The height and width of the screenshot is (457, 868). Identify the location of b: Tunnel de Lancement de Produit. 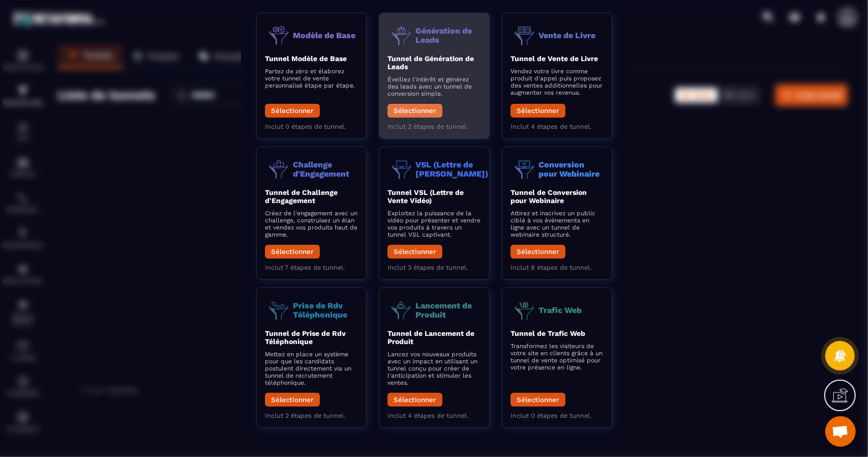
(431, 338).